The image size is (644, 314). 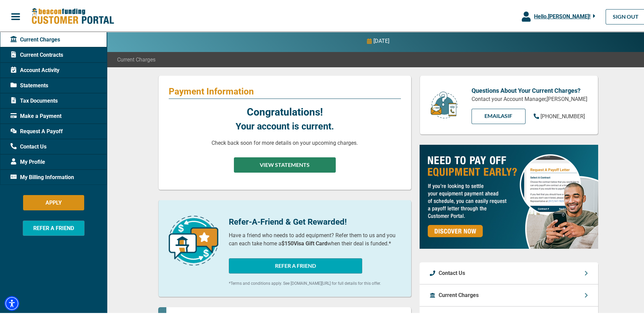 I want to click on div: Accessibility Menu, so click(x=12, y=302).